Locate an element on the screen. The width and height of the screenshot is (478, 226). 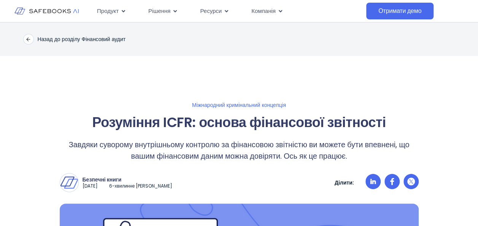
a: Назад до розділу Фінансовий аудит is located at coordinates (75, 39).